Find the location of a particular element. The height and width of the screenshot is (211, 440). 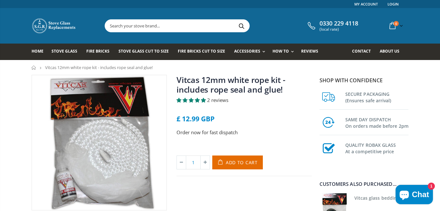

a: How To is located at coordinates (285, 52).